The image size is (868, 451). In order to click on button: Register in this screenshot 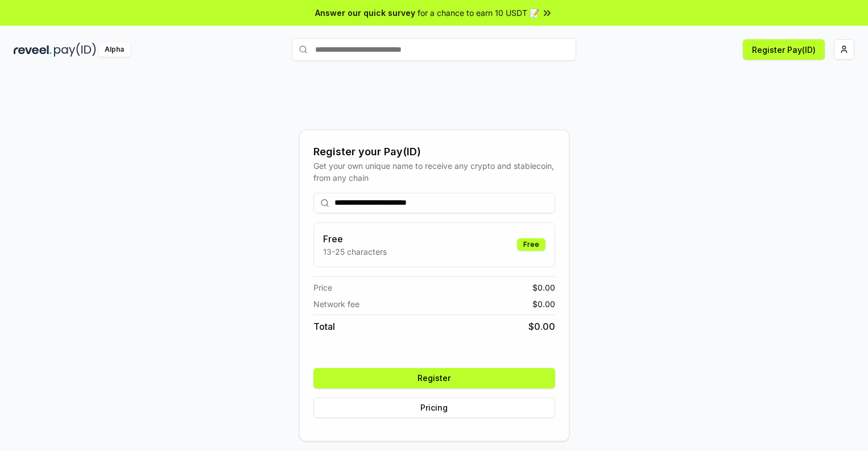, I will do `click(434, 378)`.